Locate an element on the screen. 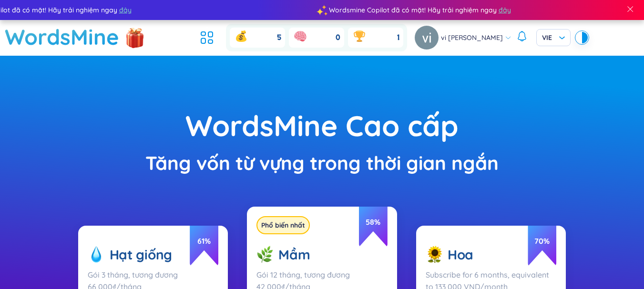  span: 0 is located at coordinates (338, 37).